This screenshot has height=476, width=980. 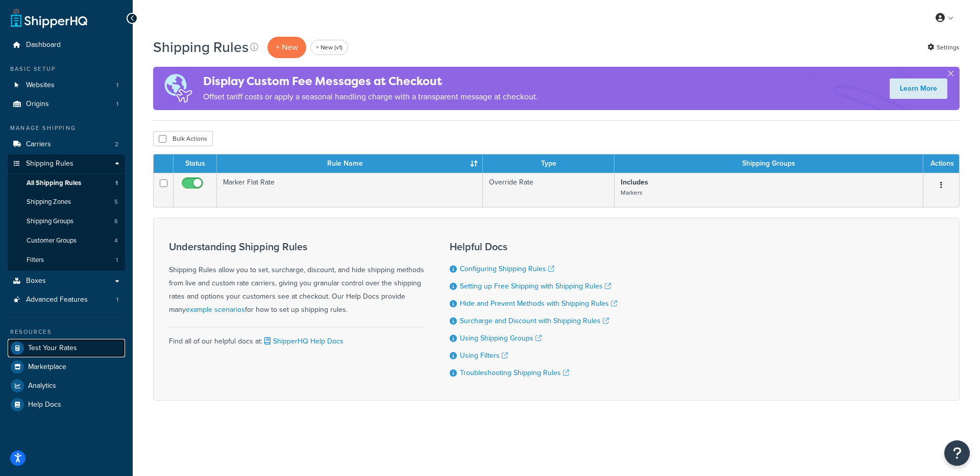 I want to click on button: Bulk Actions, so click(x=183, y=139).